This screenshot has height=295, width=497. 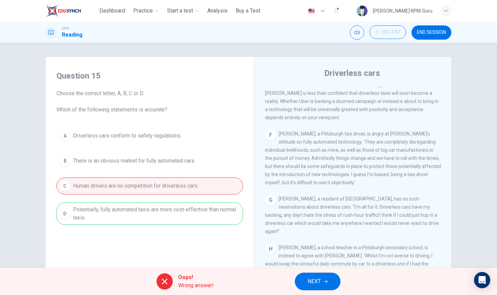 What do you see at coordinates (63, 11) in the screenshot?
I see `img: ELTC logo` at bounding box center [63, 11].